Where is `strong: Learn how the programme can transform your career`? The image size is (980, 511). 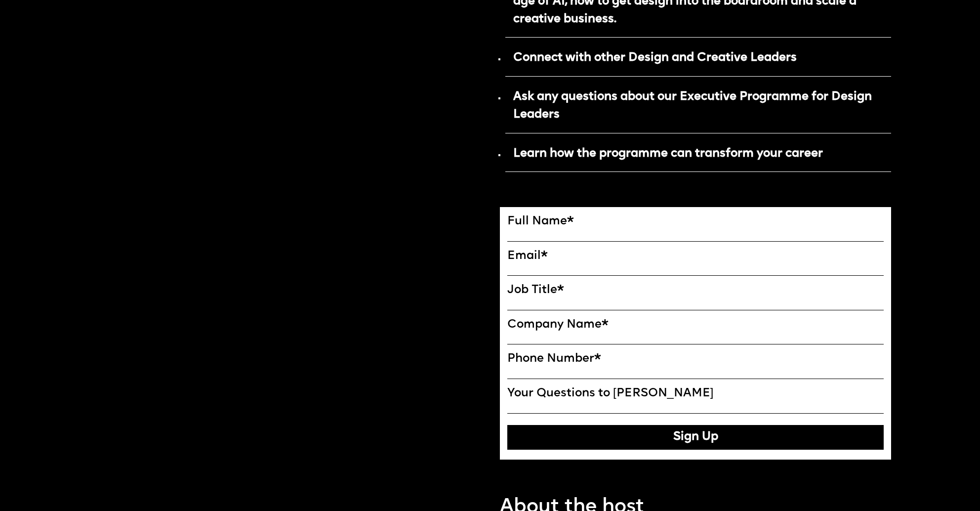 strong: Learn how the programme can transform your career is located at coordinates (668, 154).